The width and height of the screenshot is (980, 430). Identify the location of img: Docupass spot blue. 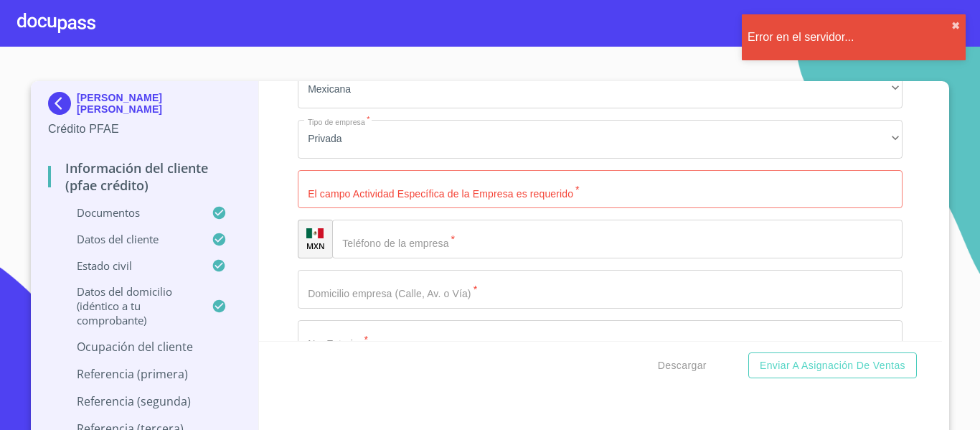
(63, 103).